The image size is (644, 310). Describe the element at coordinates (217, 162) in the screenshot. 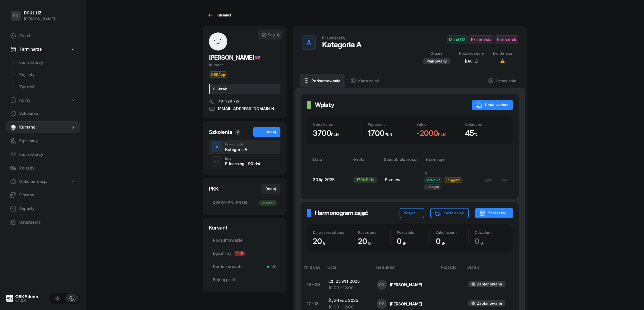

I see `div: E-L` at that location.